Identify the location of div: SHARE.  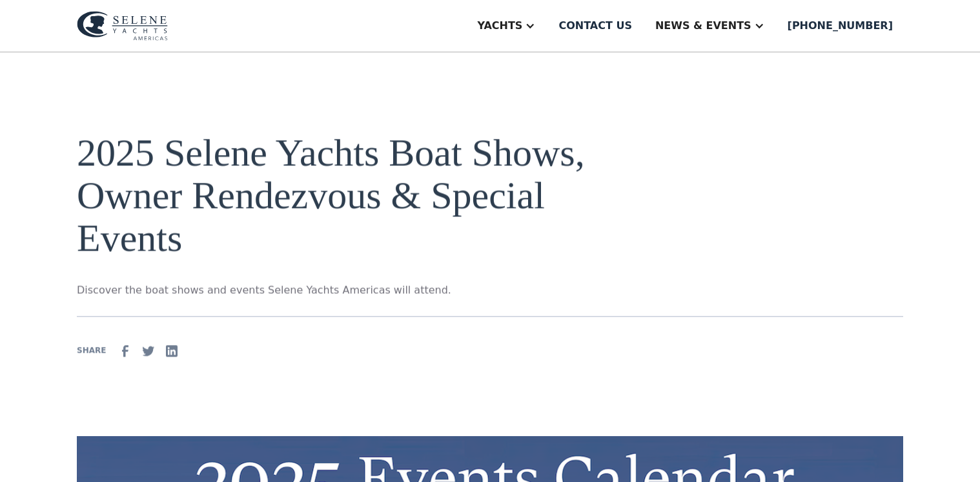
(91, 350).